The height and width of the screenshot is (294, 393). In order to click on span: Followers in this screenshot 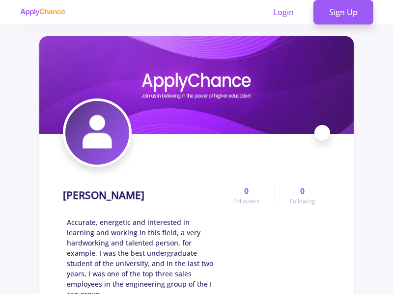, I will do `click(246, 202)`.